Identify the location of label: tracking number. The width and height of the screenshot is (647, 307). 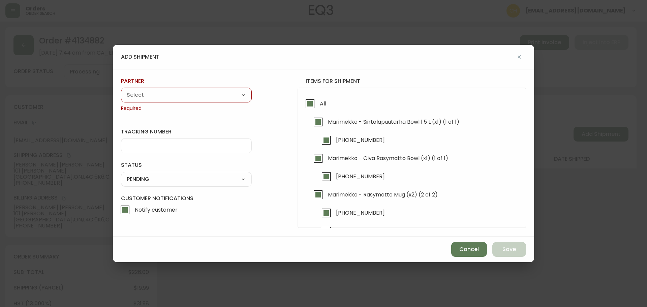
(186, 132).